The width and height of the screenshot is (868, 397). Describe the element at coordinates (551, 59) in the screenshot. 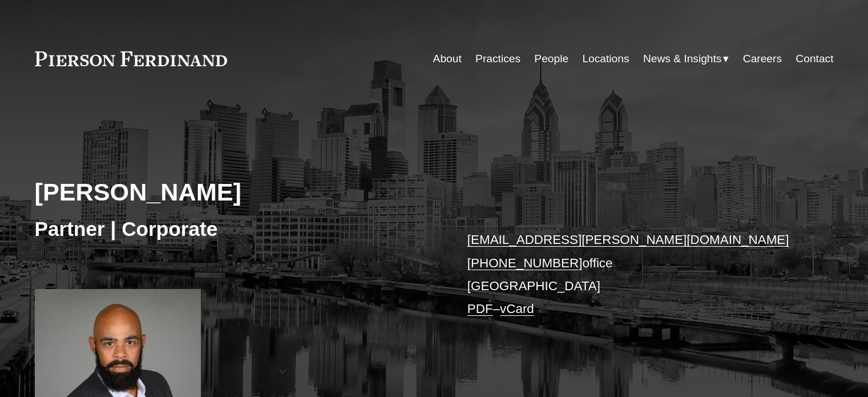

I see `a: People` at that location.